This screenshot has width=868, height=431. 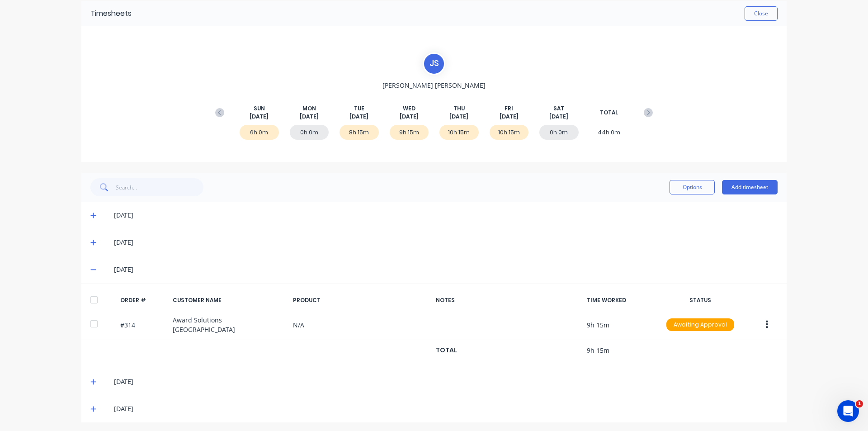 I want to click on div: NOTES, so click(x=508, y=300).